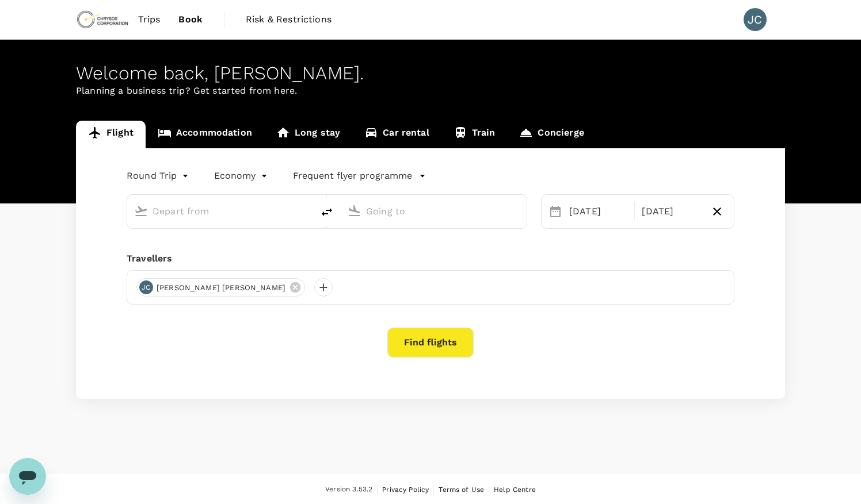 The height and width of the screenshot is (504, 861). Describe the element at coordinates (405, 490) in the screenshot. I see `span: Privacy Policy` at that location.